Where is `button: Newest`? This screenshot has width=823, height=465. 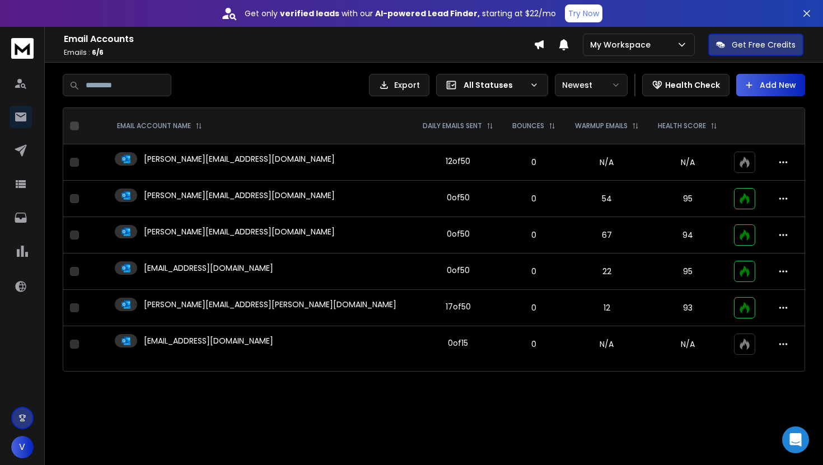 button: Newest is located at coordinates (591, 85).